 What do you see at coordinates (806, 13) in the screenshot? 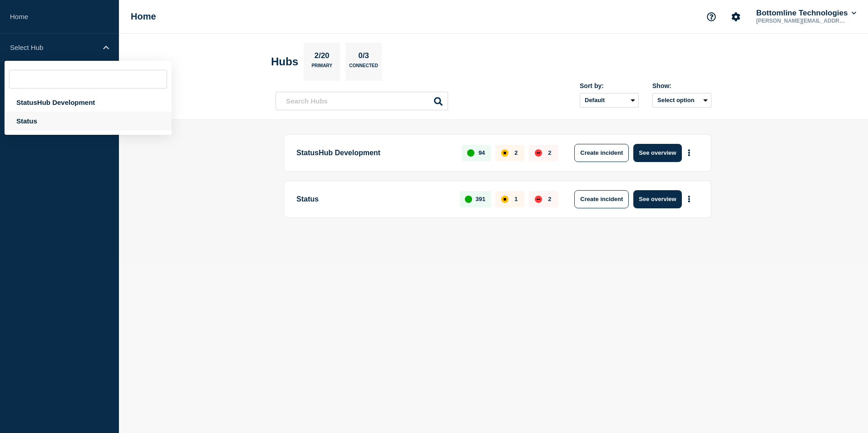
I see `button: Bottomline Technologies` at bounding box center [806, 13].